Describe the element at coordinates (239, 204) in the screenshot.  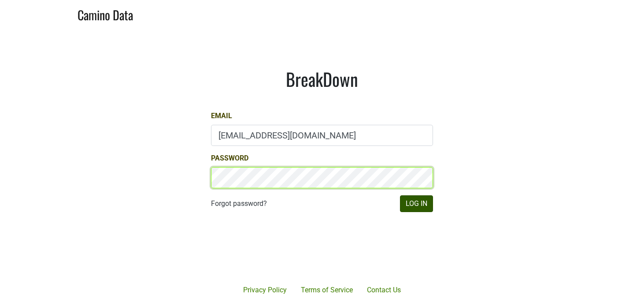
I see `a: Forgot password?` at that location.